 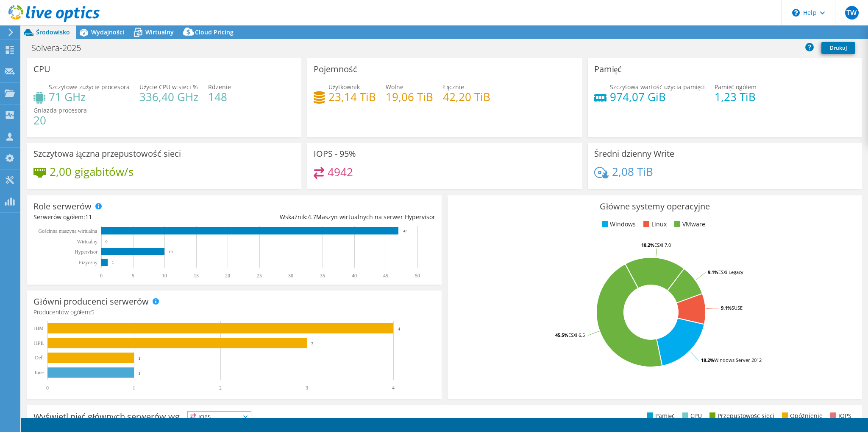 What do you see at coordinates (634, 154) in the screenshot?
I see `h3: Średni dzienny Write` at bounding box center [634, 154].